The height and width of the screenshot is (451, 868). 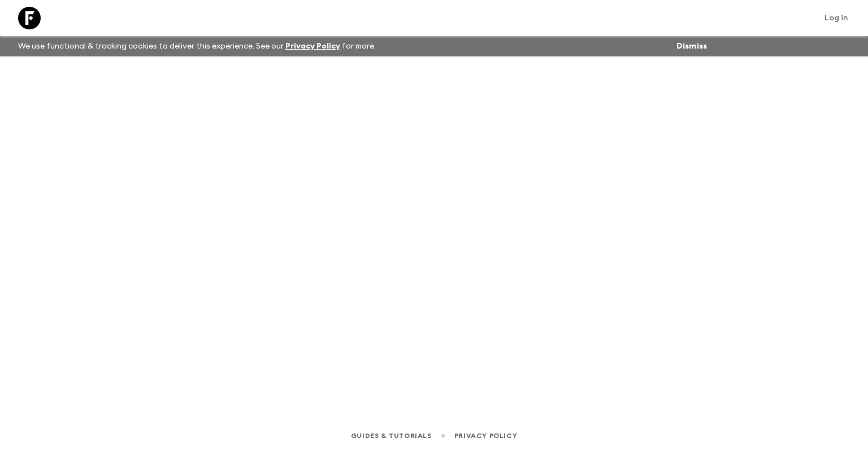 What do you see at coordinates (692, 47) in the screenshot?
I see `button: Dismiss` at bounding box center [692, 47].